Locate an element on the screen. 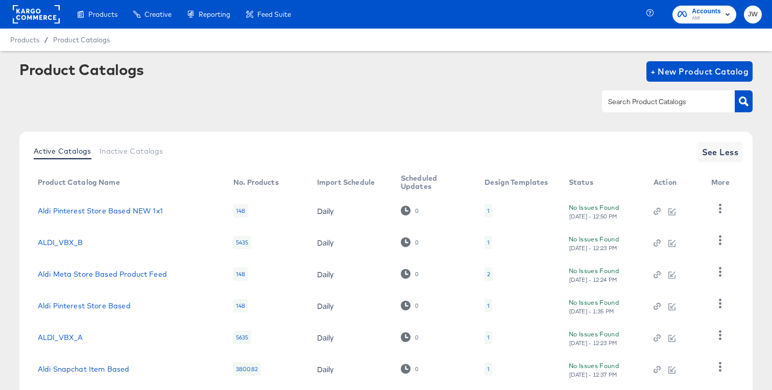  button: AccountsAldi is located at coordinates (704, 14).